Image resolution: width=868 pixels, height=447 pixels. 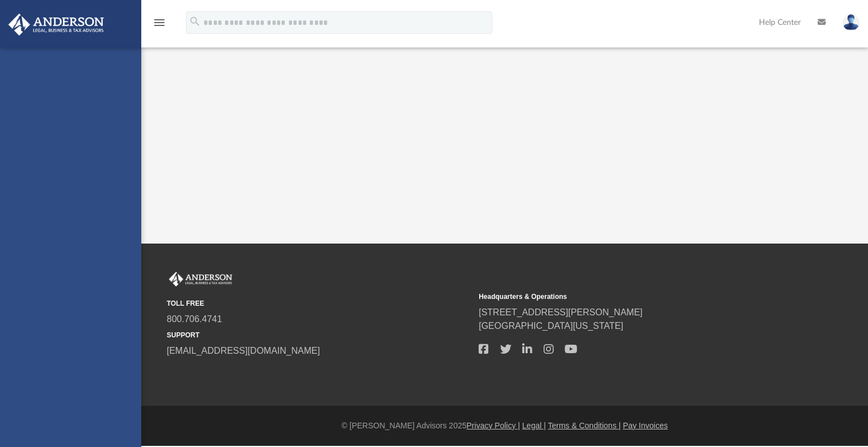 I want to click on small: SUPPORT, so click(x=319, y=335).